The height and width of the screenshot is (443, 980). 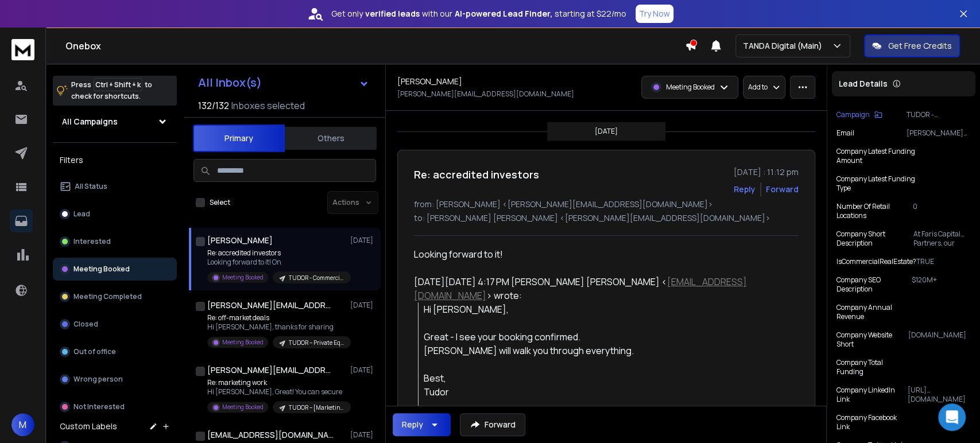 What do you see at coordinates (375, 46) in the screenshot?
I see `h1: Onebox` at bounding box center [375, 46].